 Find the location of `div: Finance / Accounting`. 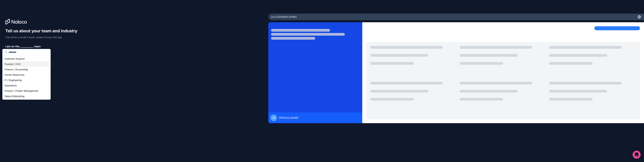

div: Finance / Accounting is located at coordinates (27, 70).